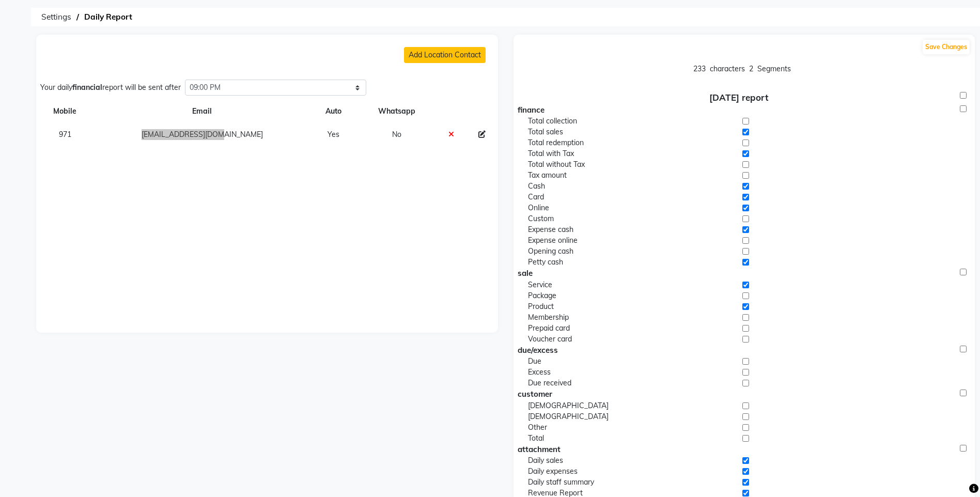 This screenshot has width=980, height=497. Describe the element at coordinates (202, 111) in the screenshot. I see `th: Email` at that location.